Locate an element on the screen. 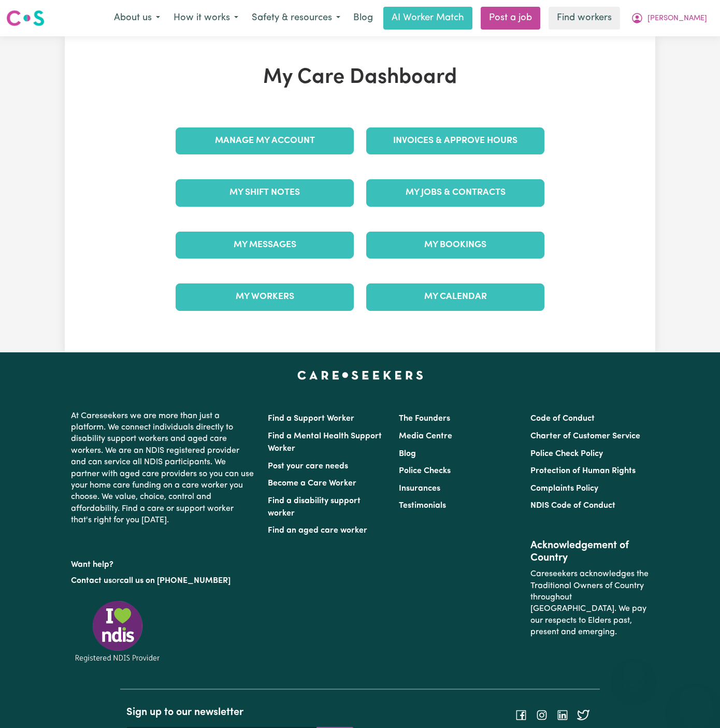 The width and height of the screenshot is (720, 728). a: Find a disability support worker is located at coordinates (314, 507).